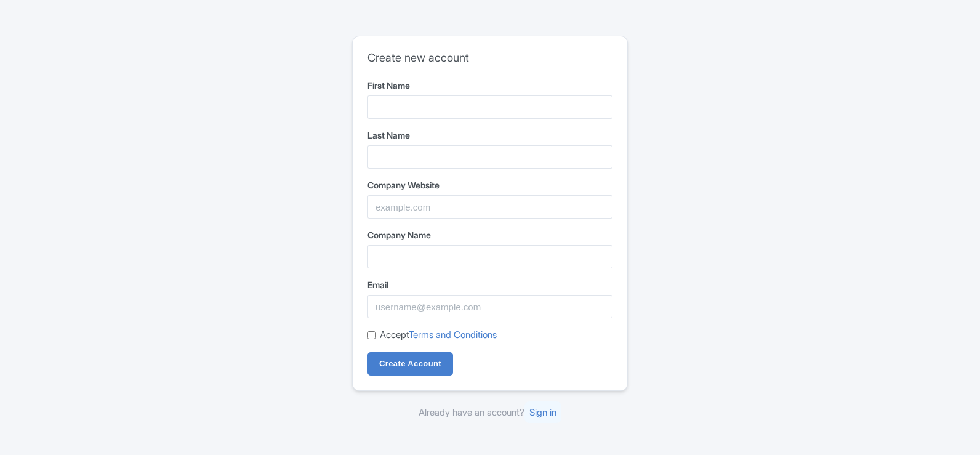  Describe the element at coordinates (490, 58) in the screenshot. I see `h2: Create new account` at that location.